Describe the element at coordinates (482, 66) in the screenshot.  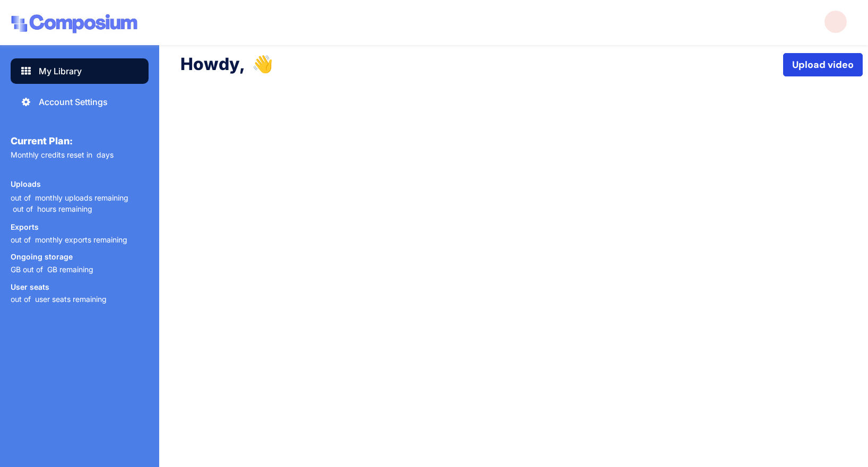
I see `h1: Howdy, 👋` at that location.